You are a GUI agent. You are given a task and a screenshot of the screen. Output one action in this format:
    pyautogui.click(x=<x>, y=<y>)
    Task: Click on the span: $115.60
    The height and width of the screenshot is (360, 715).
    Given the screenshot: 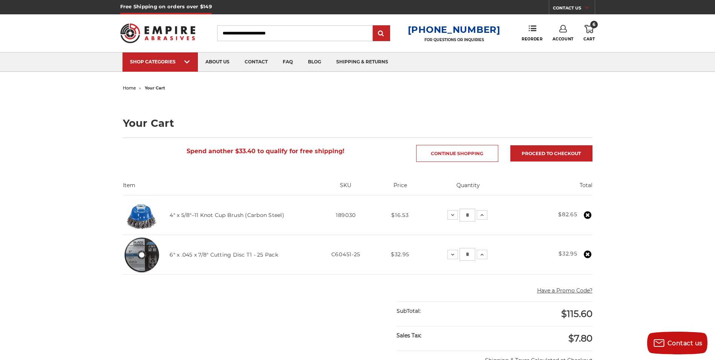 What is the action you would take?
    pyautogui.click(x=577, y=313)
    